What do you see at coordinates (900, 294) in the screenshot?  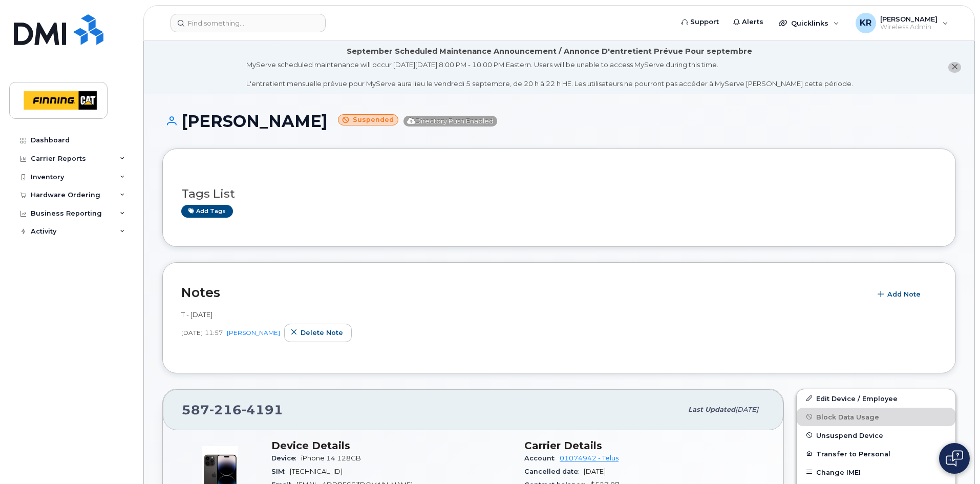 I see `button: Add Note` at bounding box center [900, 294].